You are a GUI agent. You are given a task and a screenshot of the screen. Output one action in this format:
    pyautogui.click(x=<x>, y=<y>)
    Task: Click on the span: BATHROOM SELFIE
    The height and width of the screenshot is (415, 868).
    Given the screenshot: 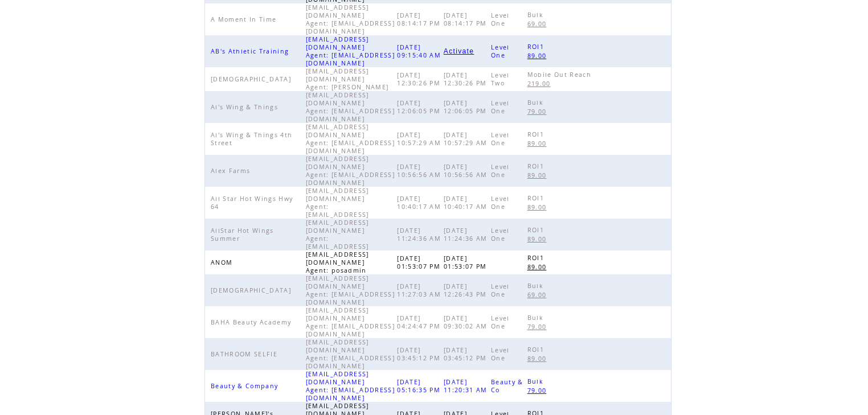 What is the action you would take?
    pyautogui.click(x=245, y=354)
    